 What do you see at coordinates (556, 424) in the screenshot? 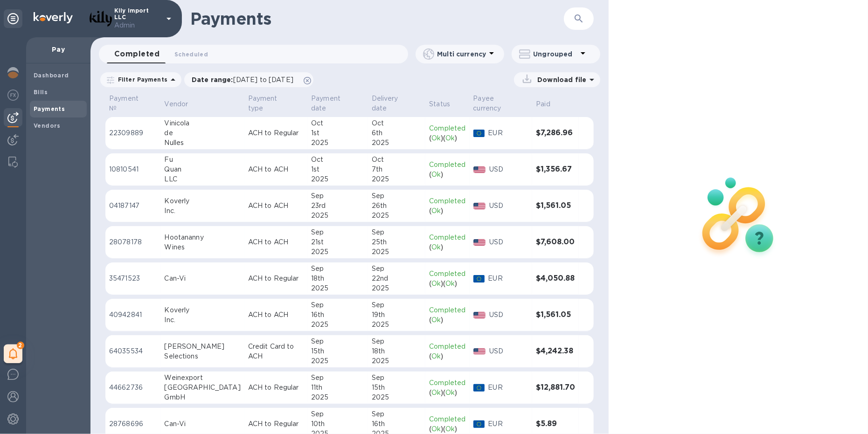
I see `h3: $5.89` at bounding box center [556, 424].